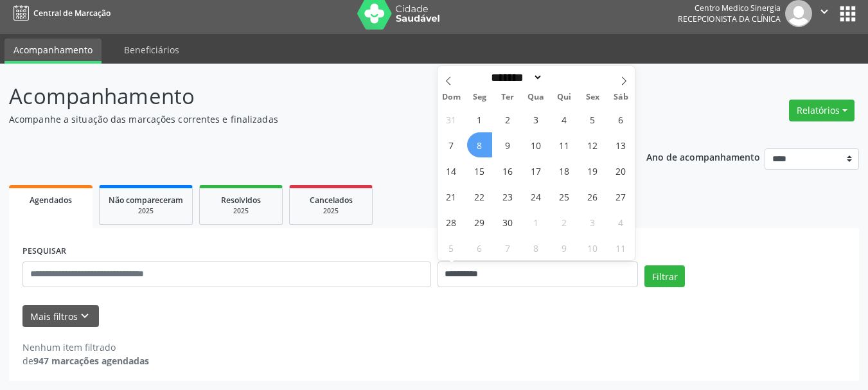 The width and height of the screenshot is (868, 390). I want to click on span: Outubro 3, 2025, so click(592, 222).